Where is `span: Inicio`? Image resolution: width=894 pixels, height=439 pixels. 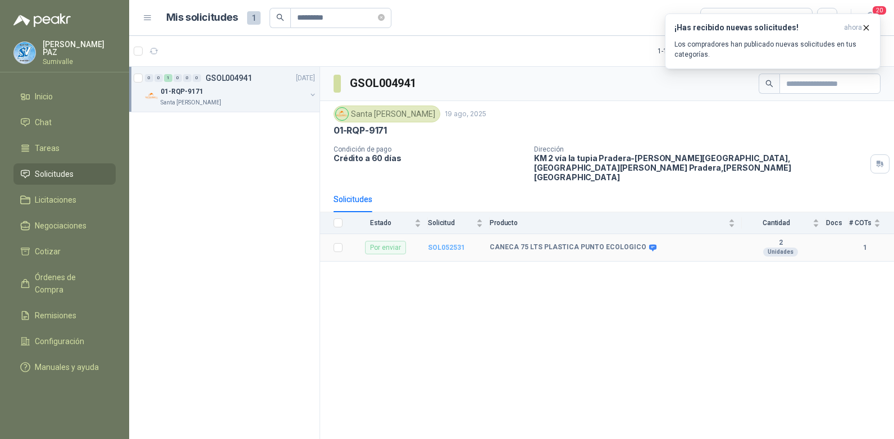 span: Inicio is located at coordinates (44, 97).